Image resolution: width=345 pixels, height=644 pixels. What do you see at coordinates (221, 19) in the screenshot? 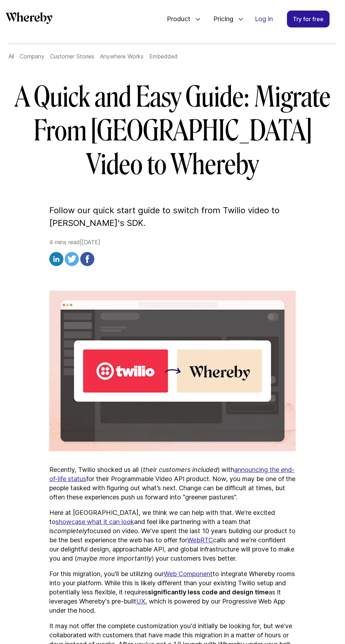
I see `span: Pricing` at bounding box center [221, 19].